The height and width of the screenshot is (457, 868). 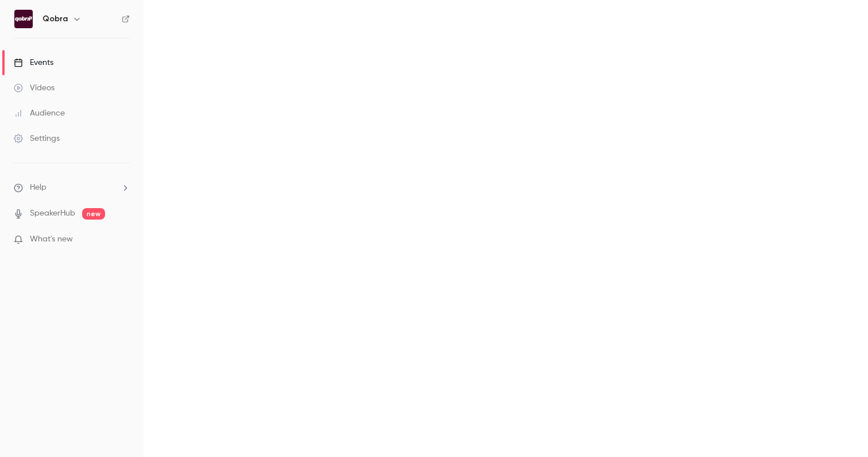 I want to click on span: Help, so click(x=38, y=187).